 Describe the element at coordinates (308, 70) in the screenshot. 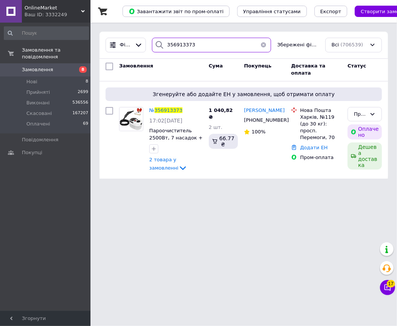

I see `span: Доставка та оплата` at that location.